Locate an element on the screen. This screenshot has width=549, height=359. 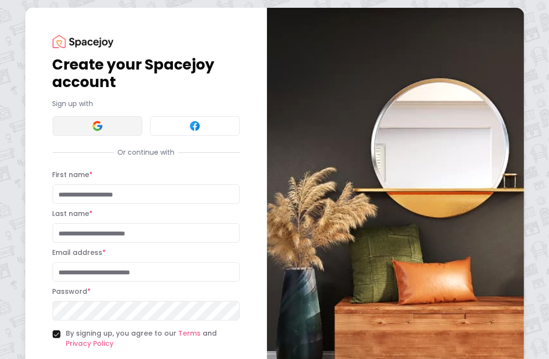
label: Email address is located at coordinates (79, 253).